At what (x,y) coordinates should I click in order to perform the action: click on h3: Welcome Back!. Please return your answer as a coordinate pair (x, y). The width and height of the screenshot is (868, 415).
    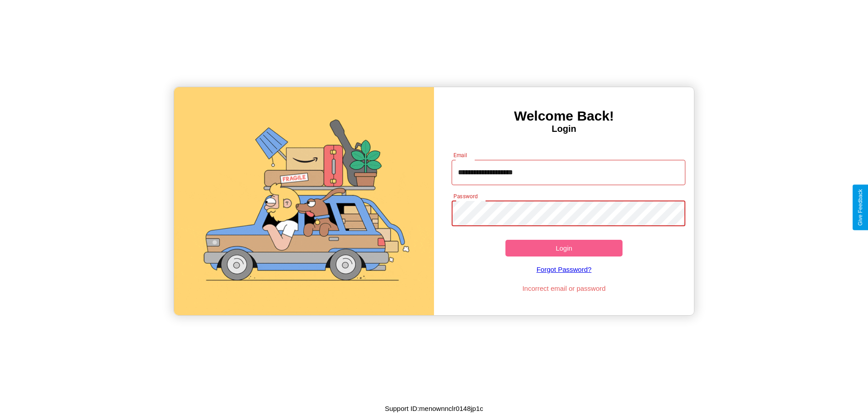
    Looking at the image, I should click on (564, 116).